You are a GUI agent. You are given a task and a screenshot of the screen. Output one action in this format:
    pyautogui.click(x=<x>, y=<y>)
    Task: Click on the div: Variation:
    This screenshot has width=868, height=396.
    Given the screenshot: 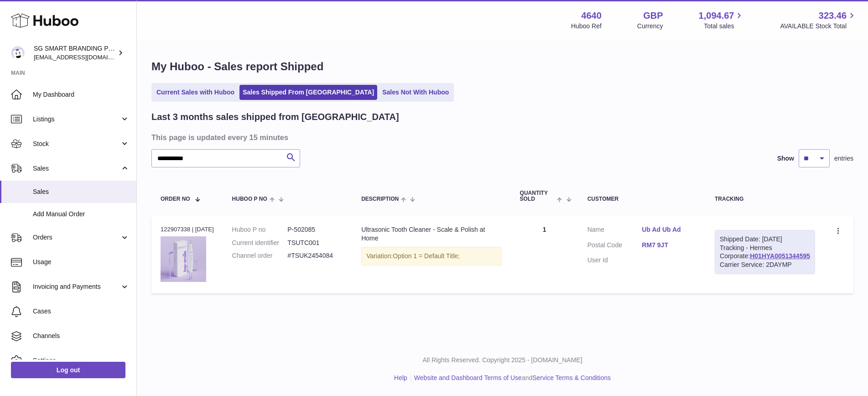 What is the action you would take?
    pyautogui.click(x=431, y=256)
    